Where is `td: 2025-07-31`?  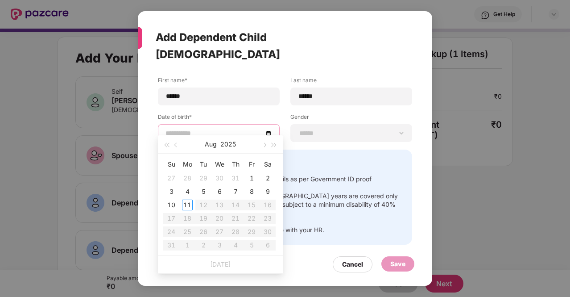
td: 2025-07-31 is located at coordinates (236, 178).